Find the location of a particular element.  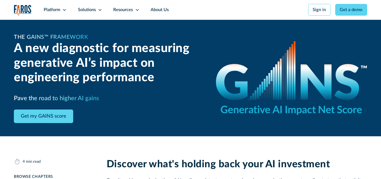

a: Sign in is located at coordinates (320, 10).